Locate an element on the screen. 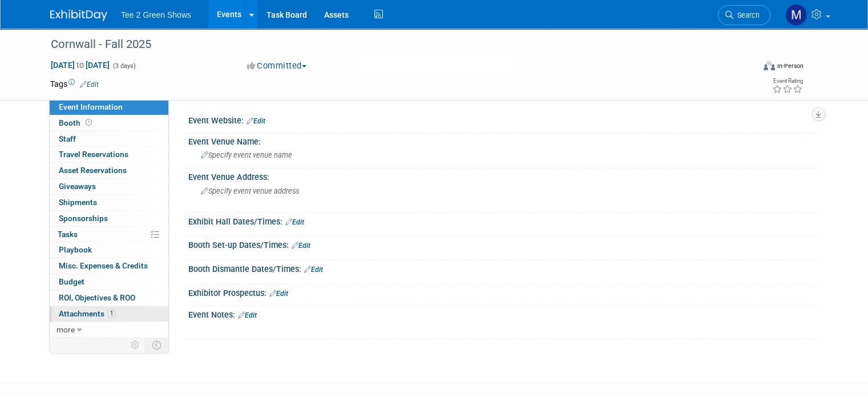 The height and width of the screenshot is (397, 868). span: Specify event venue address is located at coordinates (250, 191).